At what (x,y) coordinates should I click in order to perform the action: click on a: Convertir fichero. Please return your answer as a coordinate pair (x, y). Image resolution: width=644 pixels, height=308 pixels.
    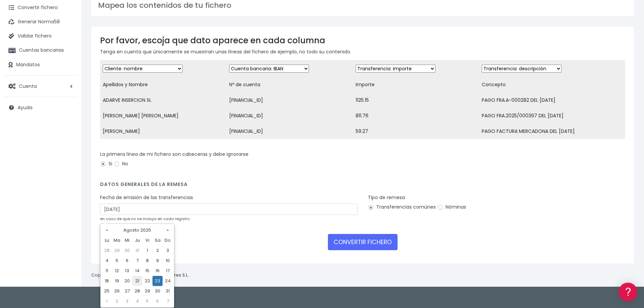
    Looking at the image, I should click on (41, 8).